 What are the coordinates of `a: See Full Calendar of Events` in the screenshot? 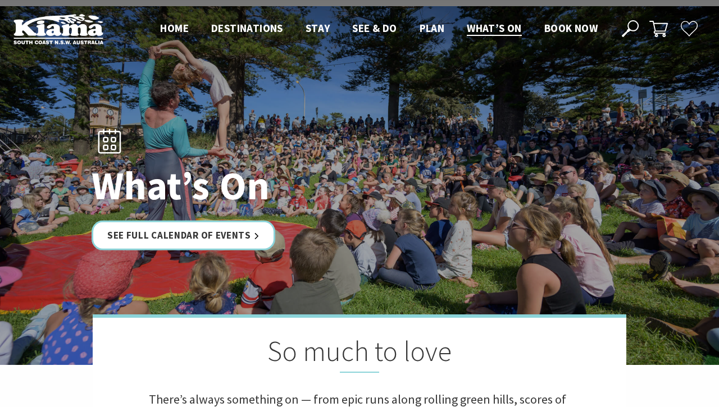 It's located at (183, 235).